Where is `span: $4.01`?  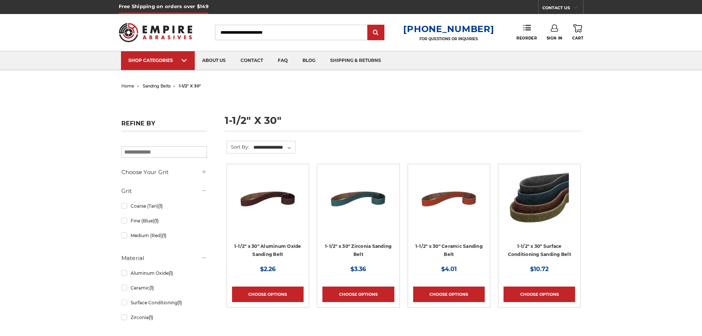
span: $4.01 is located at coordinates (449, 269).